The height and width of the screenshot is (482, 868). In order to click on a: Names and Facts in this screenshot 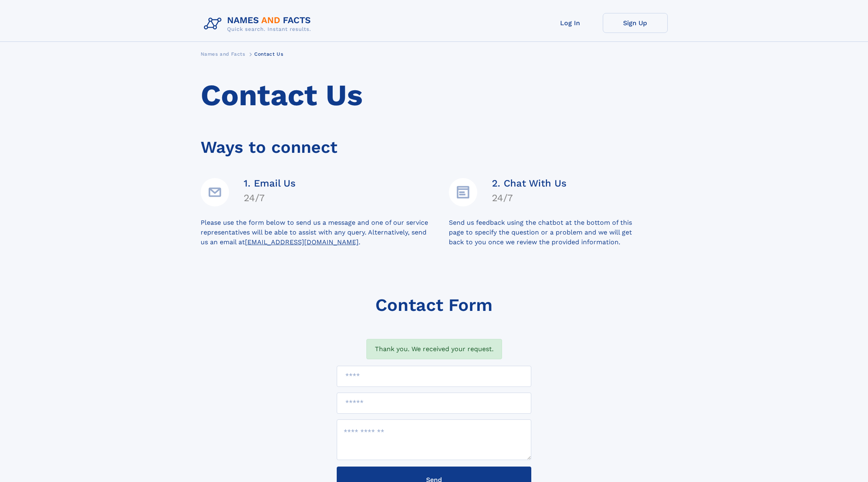, I will do `click(223, 53)`.